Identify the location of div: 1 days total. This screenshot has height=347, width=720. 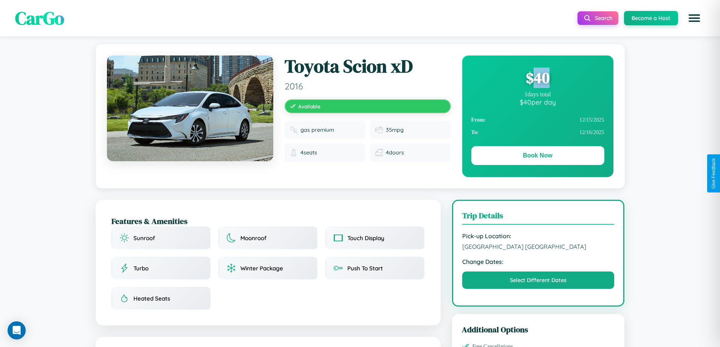
(538, 94).